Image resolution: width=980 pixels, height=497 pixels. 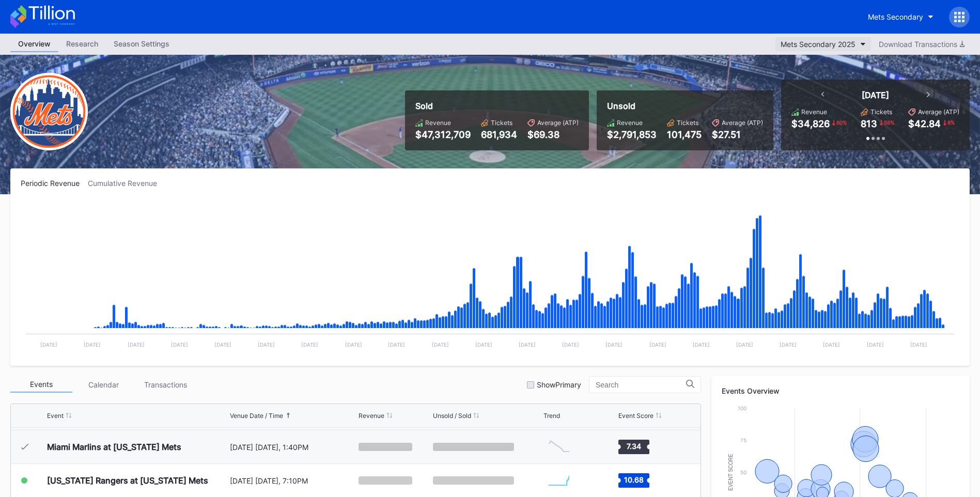 What do you see at coordinates (743, 441) in the screenshot?
I see `text: 75` at bounding box center [743, 441].